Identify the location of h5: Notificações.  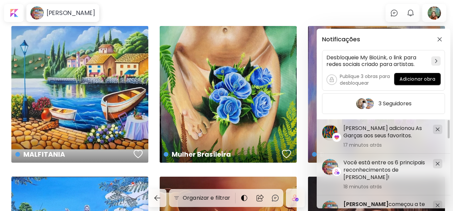
(341, 39).